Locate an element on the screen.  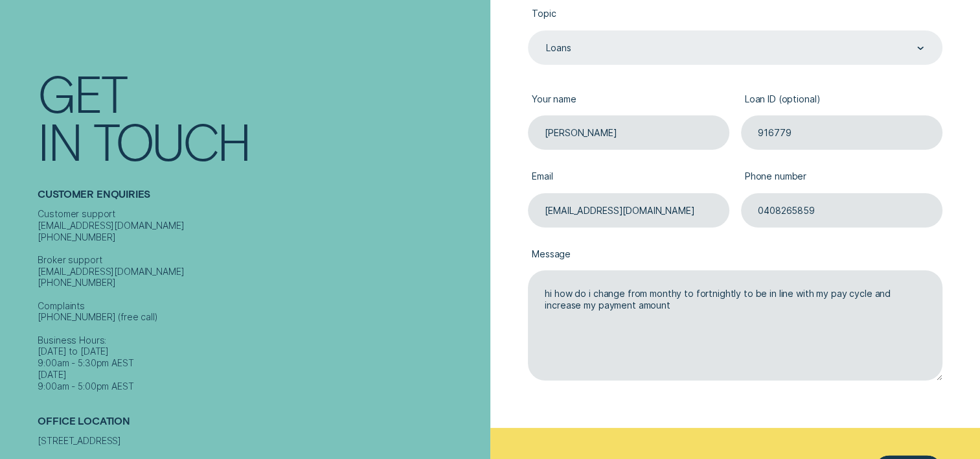
h1: Get In Touch is located at coordinates (260, 116).